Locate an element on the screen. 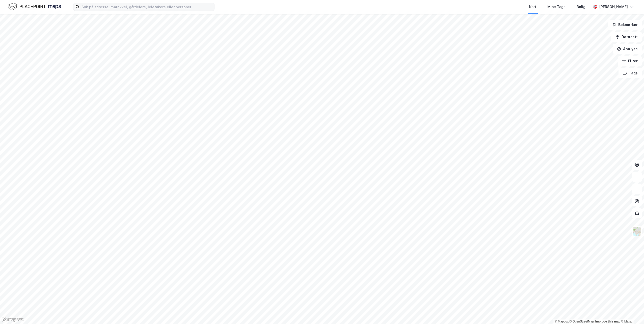 The height and width of the screenshot is (324, 644). a: Improve this map is located at coordinates (608, 322).